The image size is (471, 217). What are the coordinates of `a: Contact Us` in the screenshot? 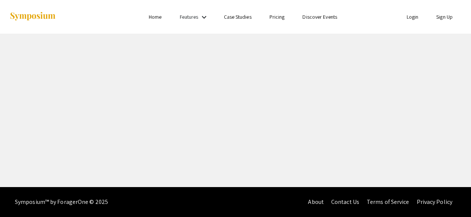 It's located at (345, 201).